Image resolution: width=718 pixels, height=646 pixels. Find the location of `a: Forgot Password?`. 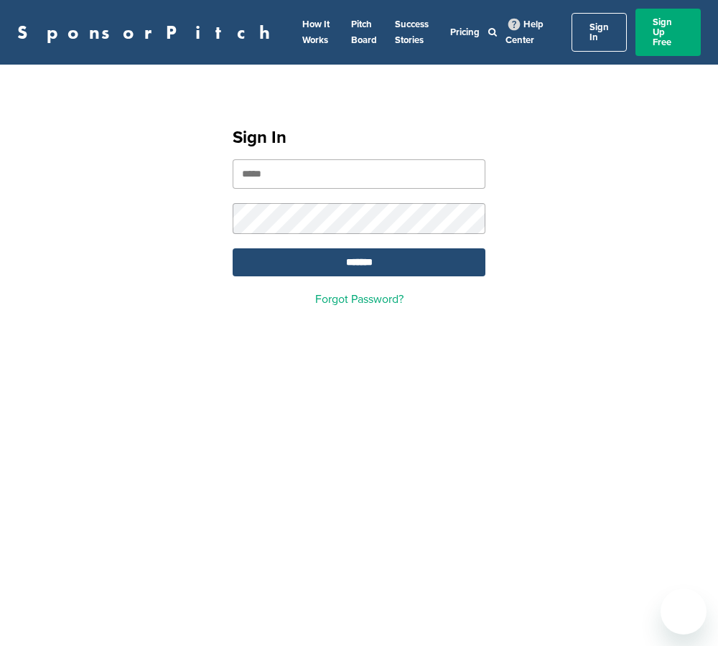

a: Forgot Password? is located at coordinates (359, 299).